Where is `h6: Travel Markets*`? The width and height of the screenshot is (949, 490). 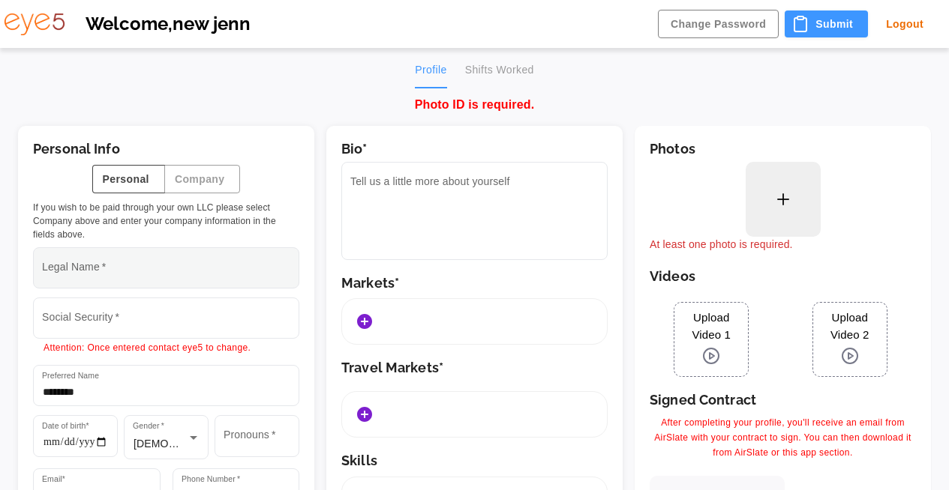 h6: Travel Markets* is located at coordinates (474, 368).